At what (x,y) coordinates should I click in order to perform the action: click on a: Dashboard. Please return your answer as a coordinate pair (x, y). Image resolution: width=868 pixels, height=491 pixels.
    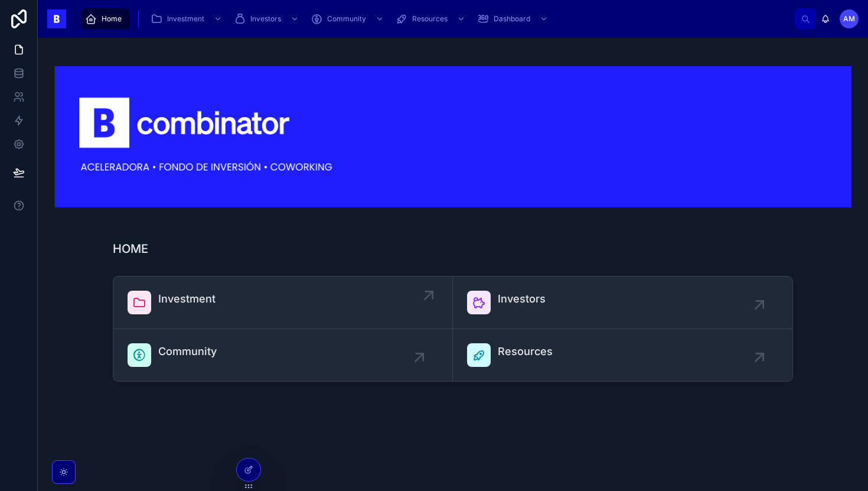
    Looking at the image, I should click on (513, 19).